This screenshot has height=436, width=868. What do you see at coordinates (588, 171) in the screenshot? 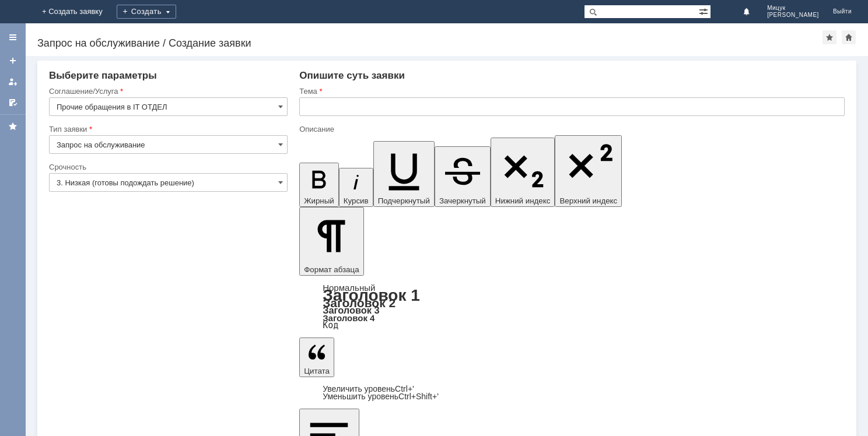
I see `button: Верхний индекс` at bounding box center [588, 171].